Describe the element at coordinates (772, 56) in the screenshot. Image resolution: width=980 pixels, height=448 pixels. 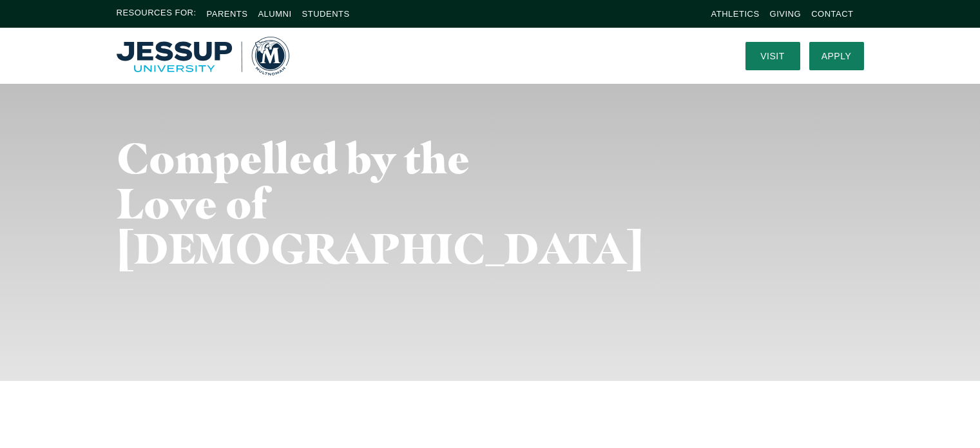
I see `a: Visit` at that location.